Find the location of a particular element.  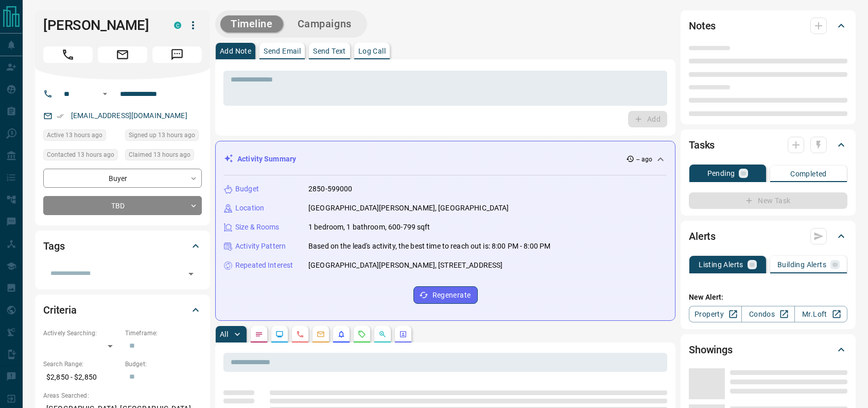

span: Active 13 hours ago is located at coordinates (74, 135).